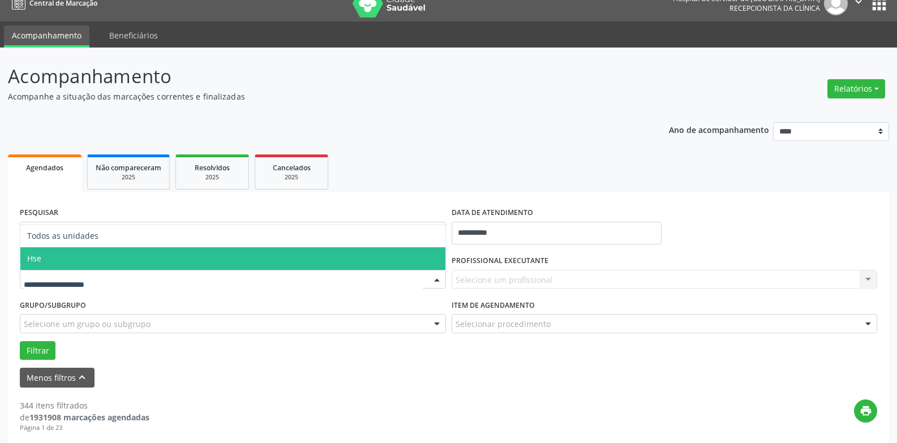  Describe the element at coordinates (493, 213) in the screenshot. I see `label: DATA DE ATENDIMENTO` at that location.